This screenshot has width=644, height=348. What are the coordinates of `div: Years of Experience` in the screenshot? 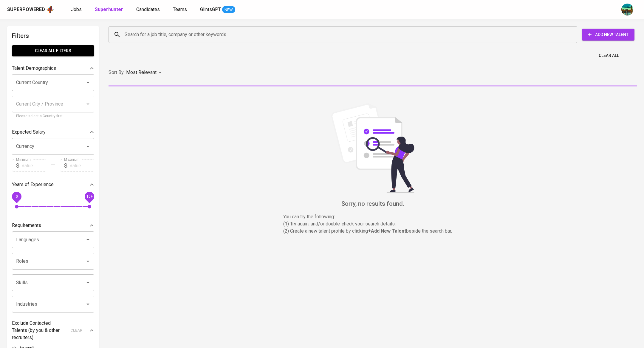 It's located at (53, 184).